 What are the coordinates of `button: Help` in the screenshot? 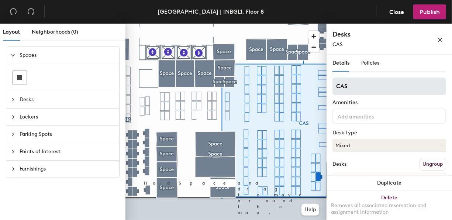 It's located at (310, 210).